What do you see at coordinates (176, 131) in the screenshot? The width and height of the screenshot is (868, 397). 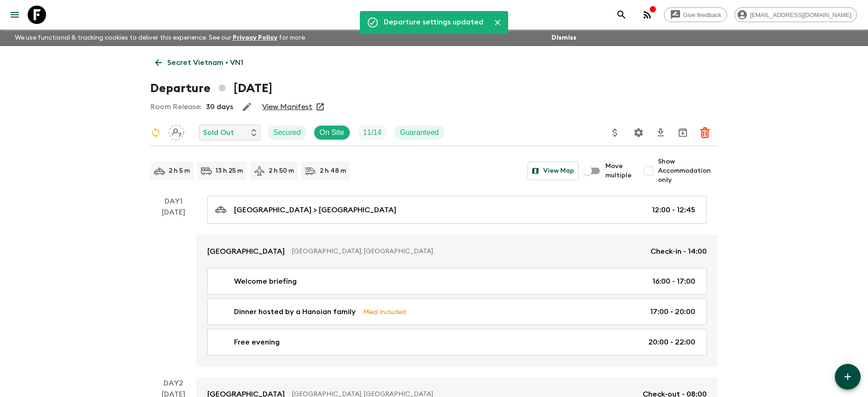 I see `span: Assign pack leader` at bounding box center [176, 131].